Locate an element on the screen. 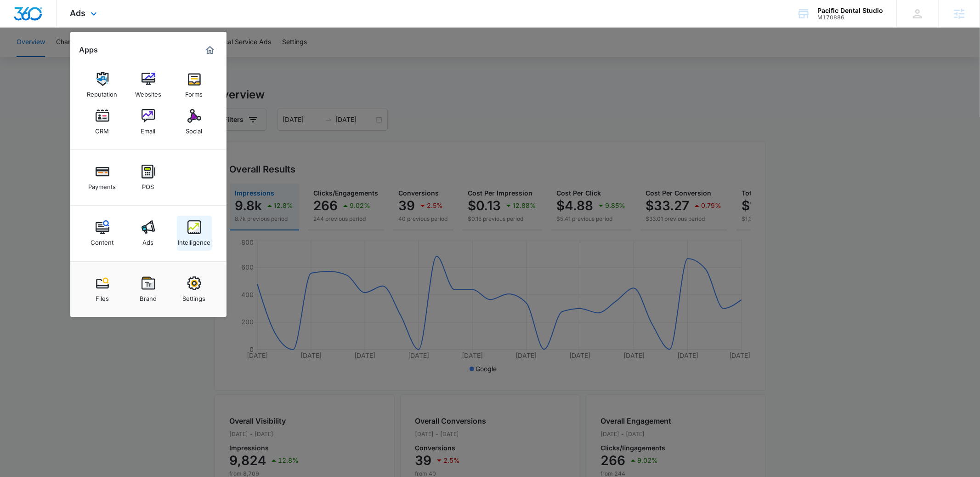 The width and height of the screenshot is (980, 477). div: Email is located at coordinates (149, 129).